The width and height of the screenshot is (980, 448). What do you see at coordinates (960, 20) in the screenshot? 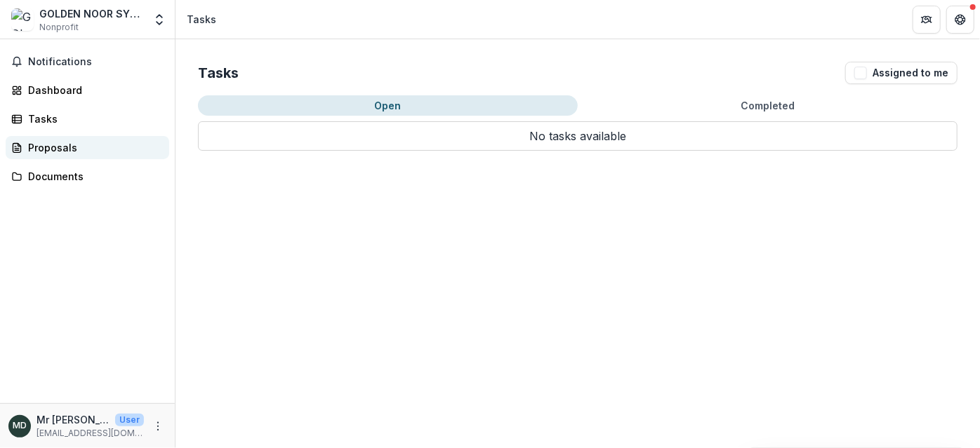
I see `button: Get Help` at bounding box center [960, 20].